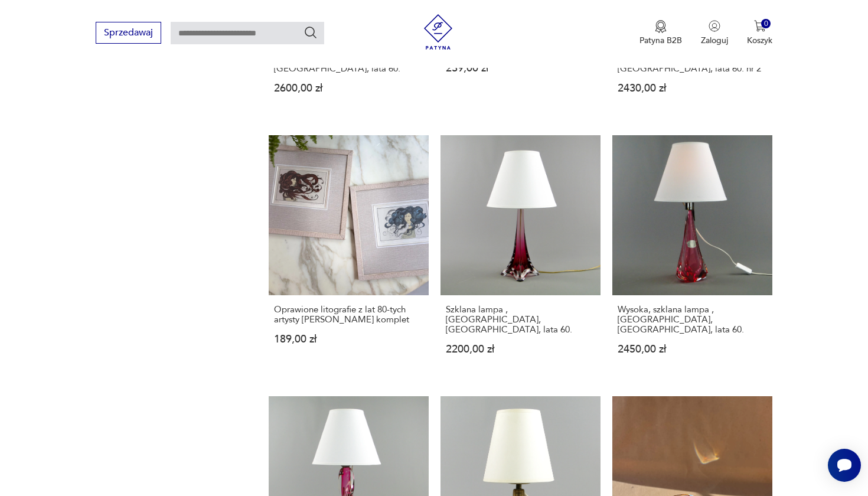 This screenshot has height=496, width=868. Describe the element at coordinates (660, 33) in the screenshot. I see `button: Patyna B2B` at that location.